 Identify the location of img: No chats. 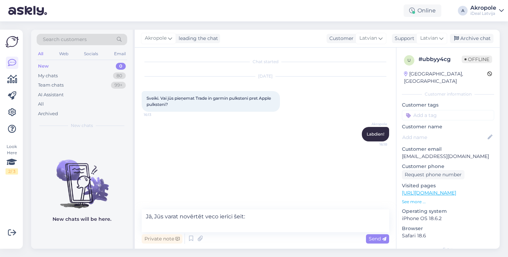
(82, 179).